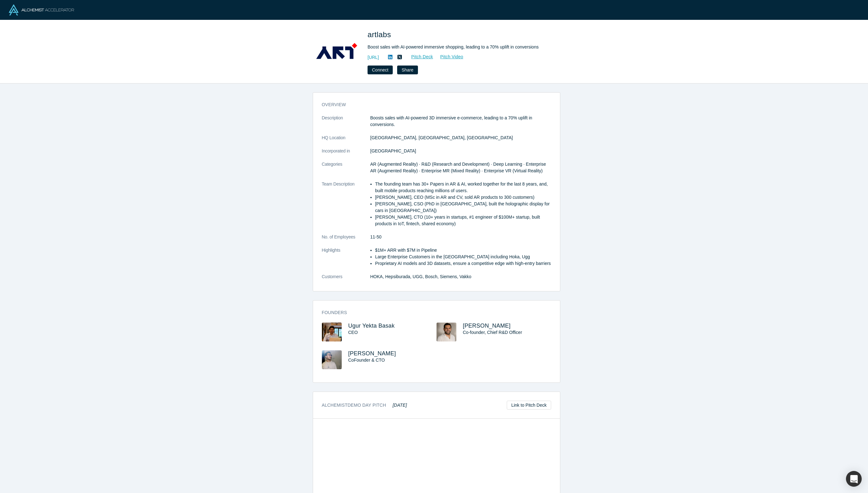 The width and height of the screenshot is (868, 493). Describe the element at coordinates (346, 171) in the screenshot. I see `dt: Categories` at that location.